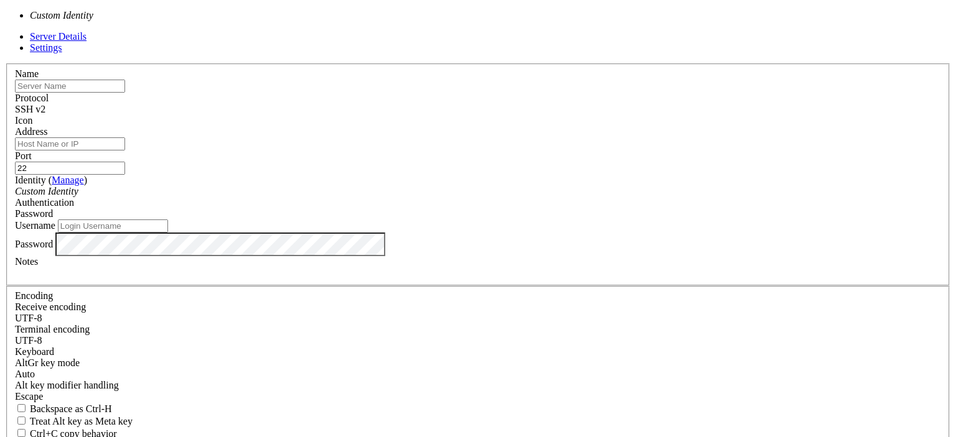 The image size is (956, 437). Describe the element at coordinates (46, 47) in the screenshot. I see `span: Settings` at that location.